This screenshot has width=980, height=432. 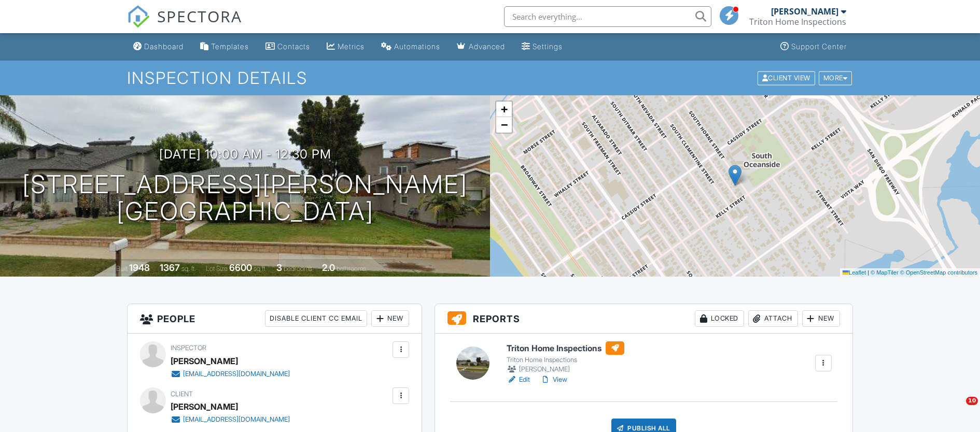 What do you see at coordinates (972, 402) in the screenshot?
I see `span: 10` at bounding box center [972, 402].